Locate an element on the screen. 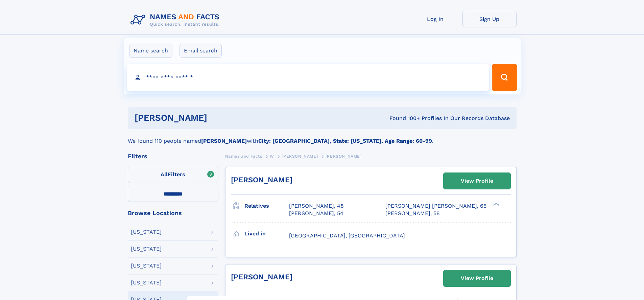  input: search input is located at coordinates (308, 77).